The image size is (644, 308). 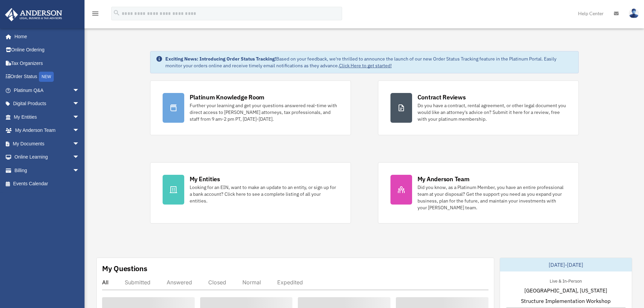 What do you see at coordinates (47, 157) in the screenshot?
I see `a: Online Learningarrow_drop_down` at bounding box center [47, 157].